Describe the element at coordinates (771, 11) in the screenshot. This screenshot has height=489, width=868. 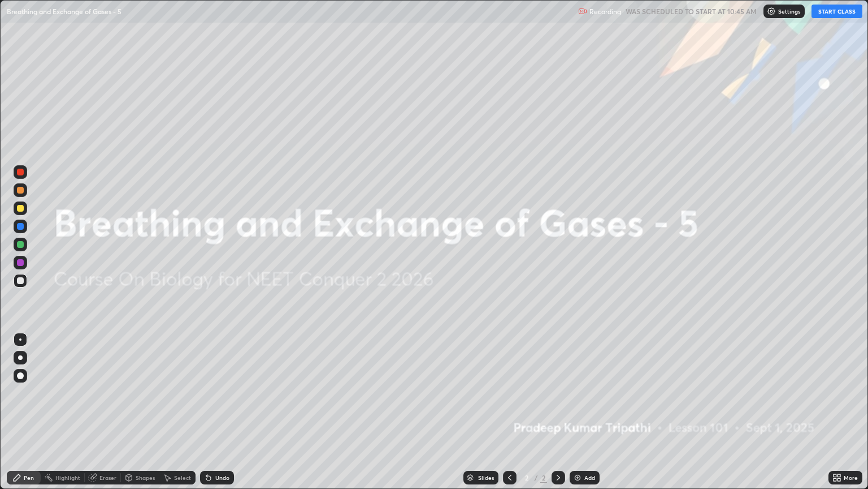
I see `img: class-settings-icons` at that location.